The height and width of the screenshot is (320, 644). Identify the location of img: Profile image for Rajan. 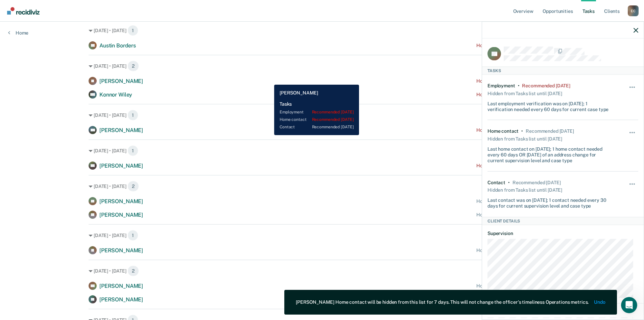
(98, 18).